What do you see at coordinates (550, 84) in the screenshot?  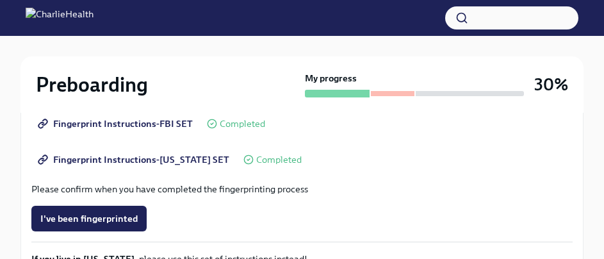 I see `h3: 30%` at bounding box center [550, 84].